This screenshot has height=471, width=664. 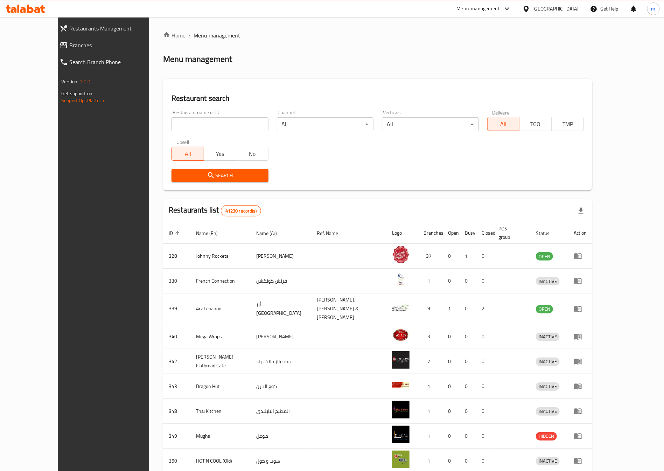 I want to click on span: ID, so click(x=175, y=233).